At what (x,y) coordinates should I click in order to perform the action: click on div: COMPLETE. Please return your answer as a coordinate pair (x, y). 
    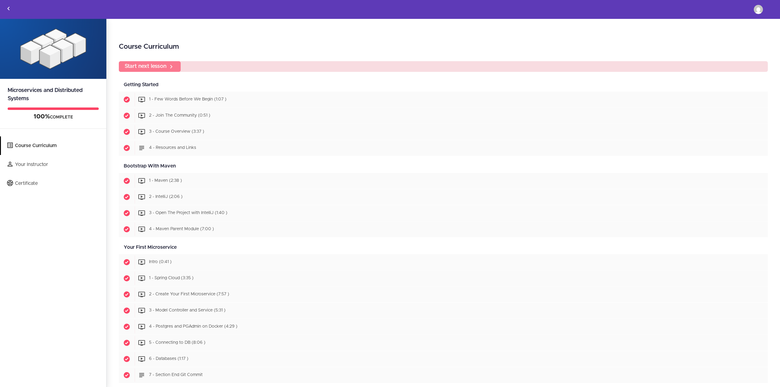
    Looking at the image, I should click on (53, 117).